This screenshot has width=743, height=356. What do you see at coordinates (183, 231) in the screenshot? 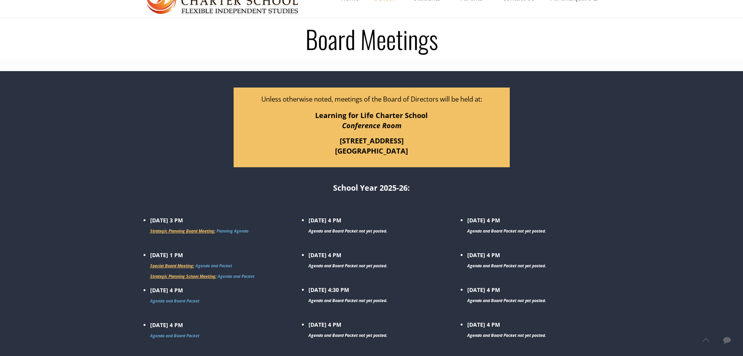
I see `span: Strategic Planning Board Meeting:` at bounding box center [183, 231].